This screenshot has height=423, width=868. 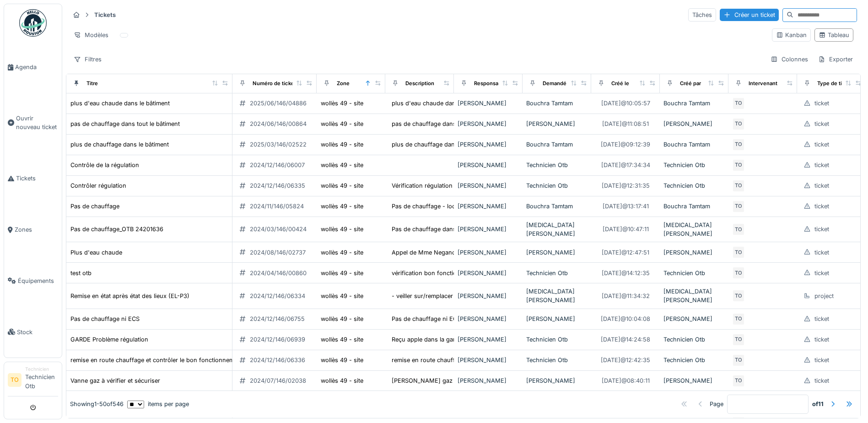 What do you see at coordinates (130, 296) in the screenshot?
I see `div: Remise en état après état des lieux (EL-P3)` at bounding box center [130, 296].